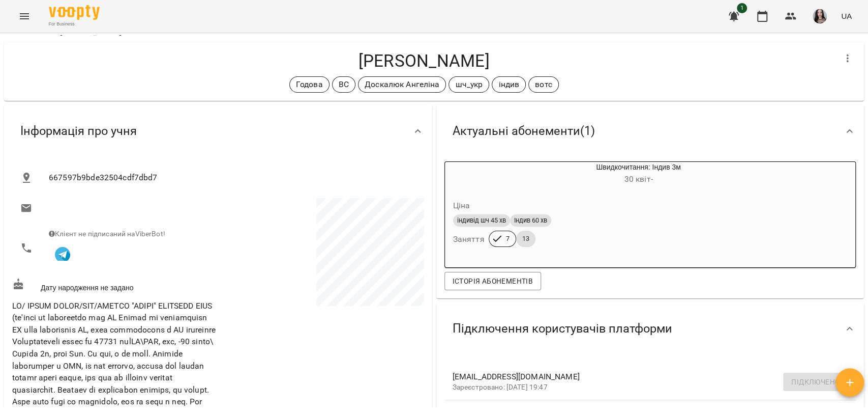  What do you see at coordinates (650, 328) in the screenshot?
I see `div: Підключення користувачів платформи` at bounding box center [650, 328].